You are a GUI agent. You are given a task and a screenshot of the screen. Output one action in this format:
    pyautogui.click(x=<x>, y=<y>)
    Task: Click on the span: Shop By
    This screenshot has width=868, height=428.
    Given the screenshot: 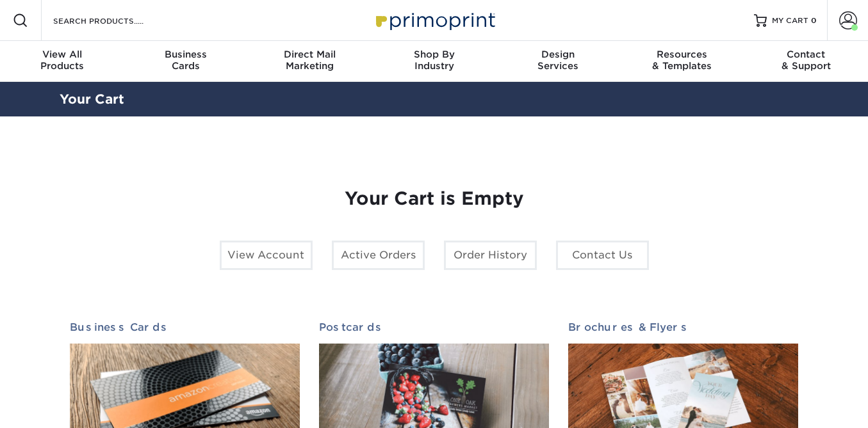 What is the action you would take?
    pyautogui.click(x=434, y=55)
    